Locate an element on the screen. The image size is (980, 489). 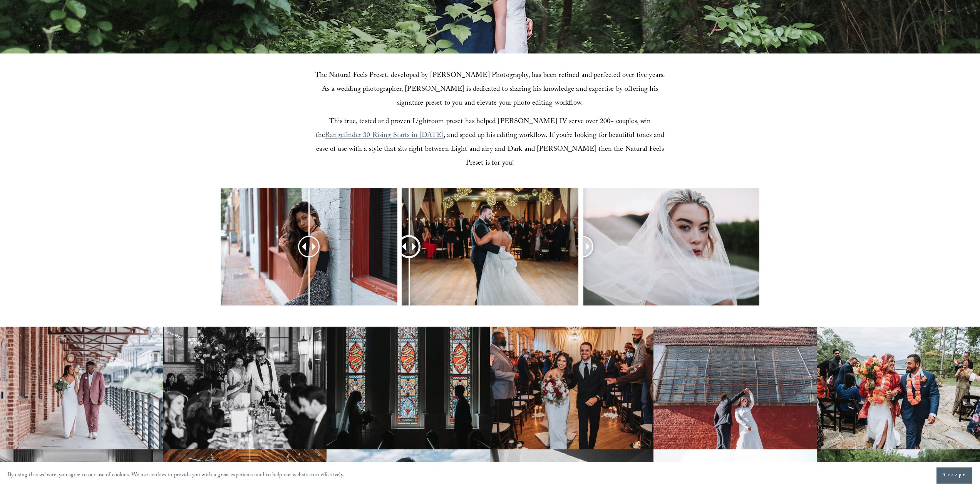
span: Accept is located at coordinates (954, 476).